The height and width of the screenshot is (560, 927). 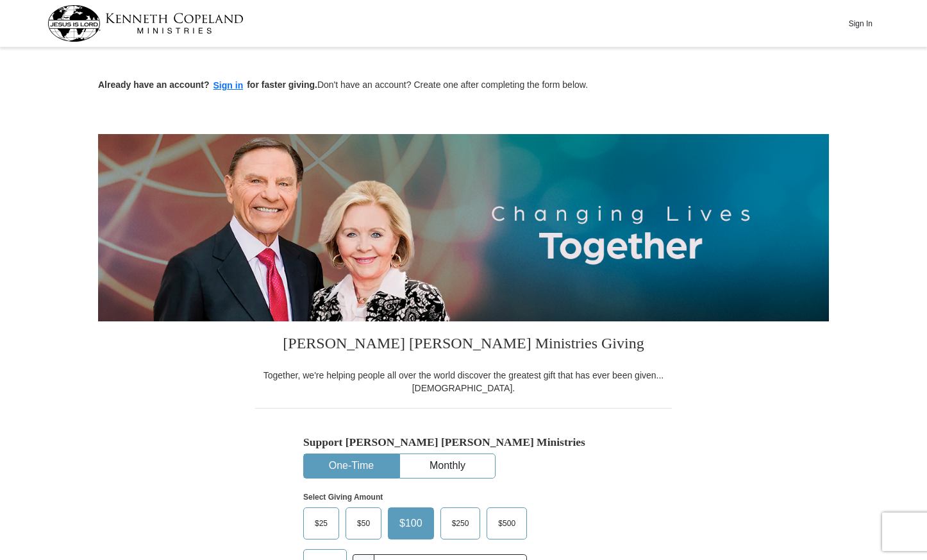 What do you see at coordinates (321, 523) in the screenshot?
I see `span: $25` at bounding box center [321, 523].